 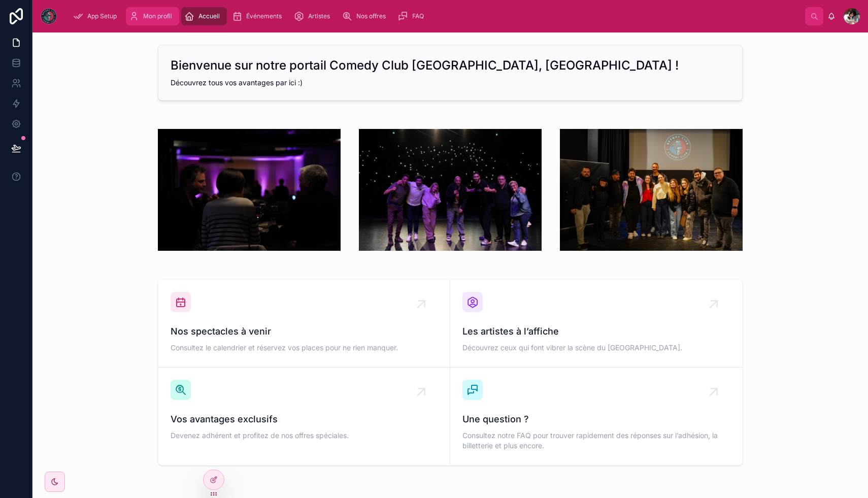 What do you see at coordinates (304, 347) in the screenshot?
I see `span: Consultez le calendrier et réservez vos places pour ne rien manquer.` at bounding box center [304, 347].